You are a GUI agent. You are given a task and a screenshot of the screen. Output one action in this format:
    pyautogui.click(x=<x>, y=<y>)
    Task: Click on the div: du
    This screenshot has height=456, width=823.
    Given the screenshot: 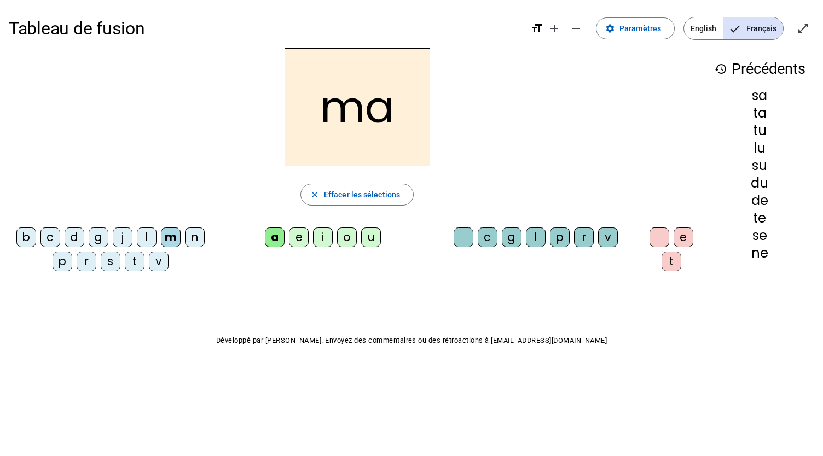 What is the action you would take?
    pyautogui.click(x=759, y=183)
    